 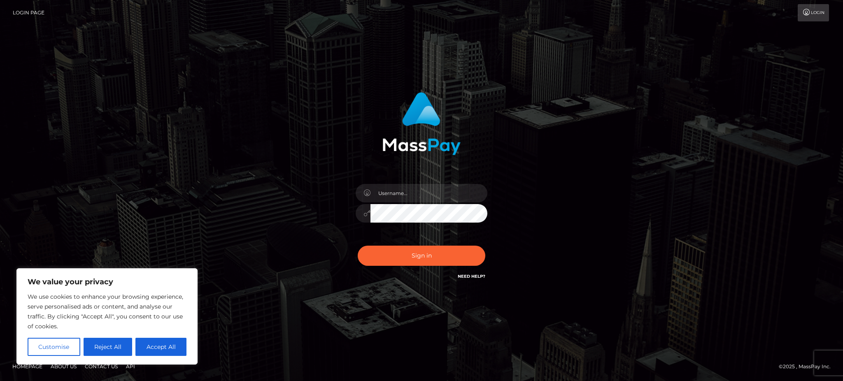 What do you see at coordinates (421, 123) in the screenshot?
I see `img: MassPay Login` at bounding box center [421, 123].